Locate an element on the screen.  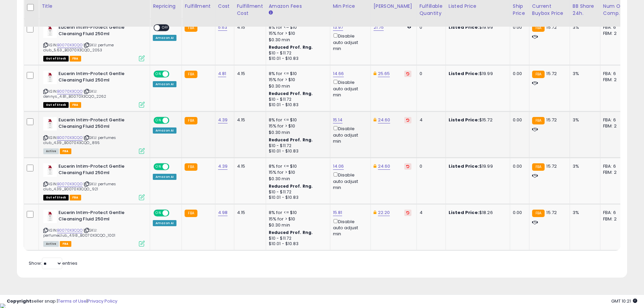
div: Min Price is located at coordinates (350, 6).